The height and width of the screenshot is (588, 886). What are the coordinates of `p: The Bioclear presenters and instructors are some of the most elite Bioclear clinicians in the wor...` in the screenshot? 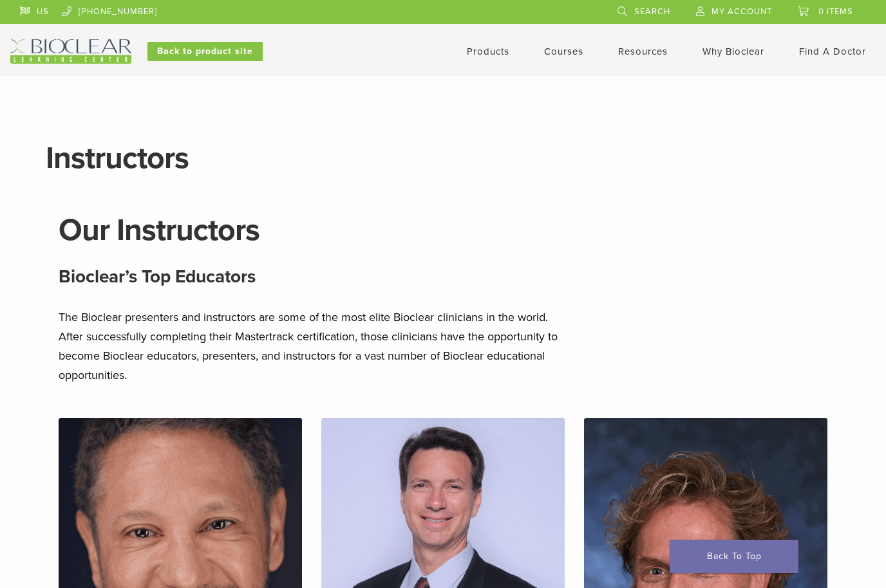 It's located at (316, 346).